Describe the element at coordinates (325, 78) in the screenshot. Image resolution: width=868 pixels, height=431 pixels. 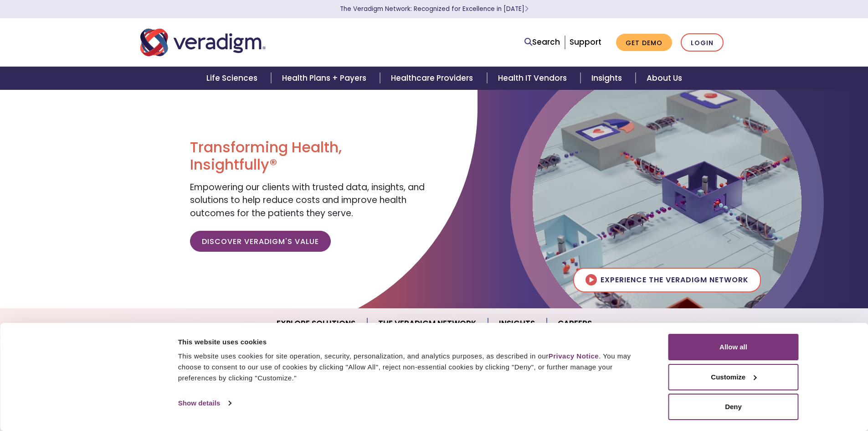
I see `a: Health Plans + Payers` at that location.